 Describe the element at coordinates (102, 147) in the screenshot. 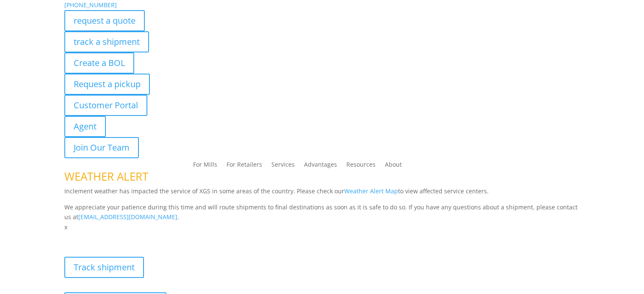

I see `a: Join Our Team` at that location.